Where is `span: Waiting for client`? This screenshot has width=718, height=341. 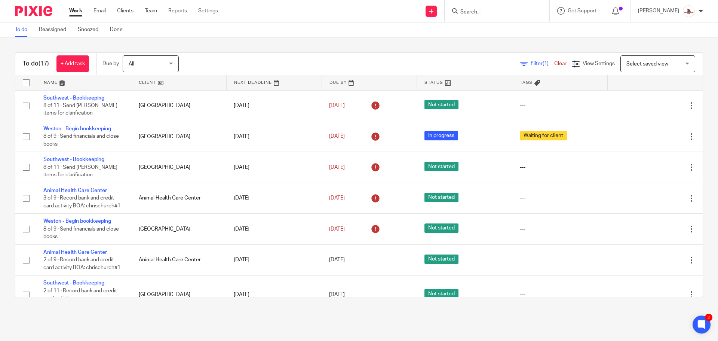
span: Waiting for client is located at coordinates (543, 135).